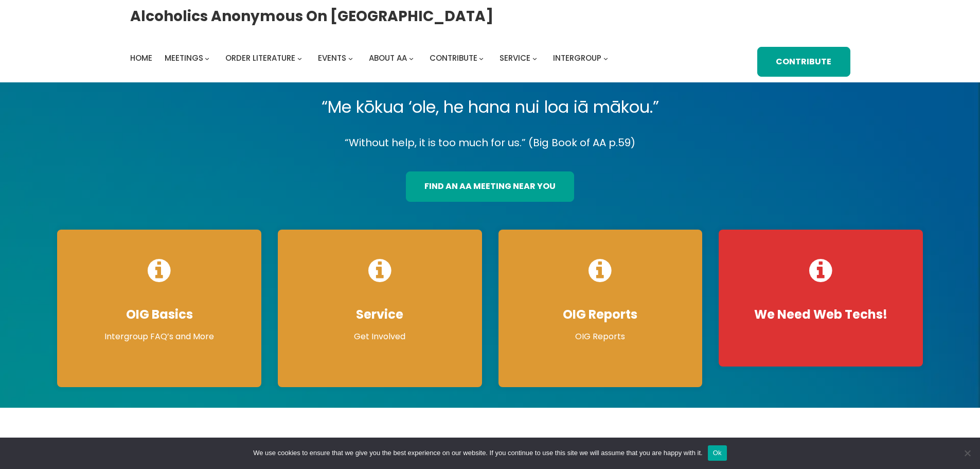 This screenshot has height=469, width=980. Describe the element at coordinates (481, 57) in the screenshot. I see `button: Contribute submenu` at that location.